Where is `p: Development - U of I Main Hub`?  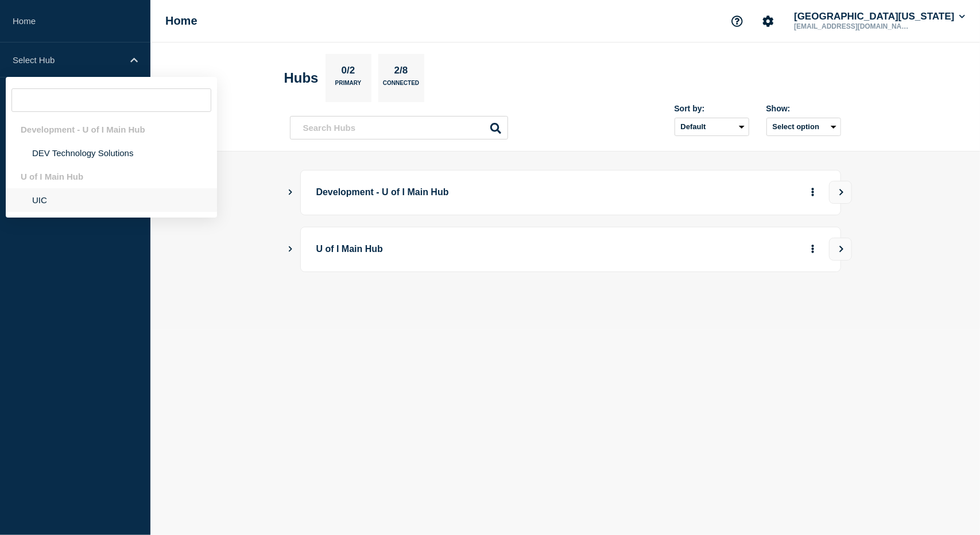 p: Development - U of I Main Hub is located at coordinates (474, 192).